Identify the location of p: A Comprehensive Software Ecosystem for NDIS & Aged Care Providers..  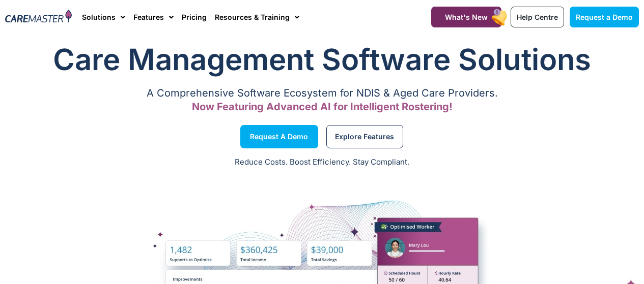
(322, 93).